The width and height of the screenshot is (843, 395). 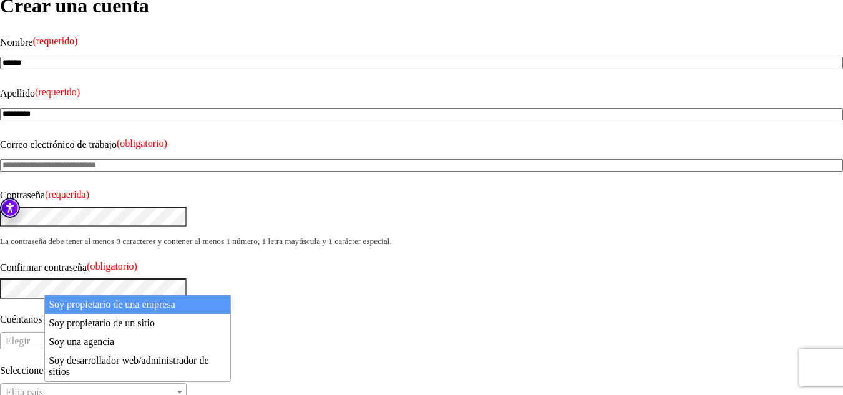 What do you see at coordinates (17, 341) in the screenshot?
I see `font: Elegir` at bounding box center [17, 341].